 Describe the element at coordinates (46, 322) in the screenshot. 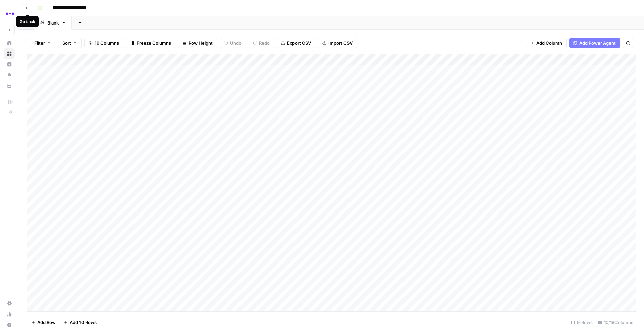

I see `span: Add Row` at that location.